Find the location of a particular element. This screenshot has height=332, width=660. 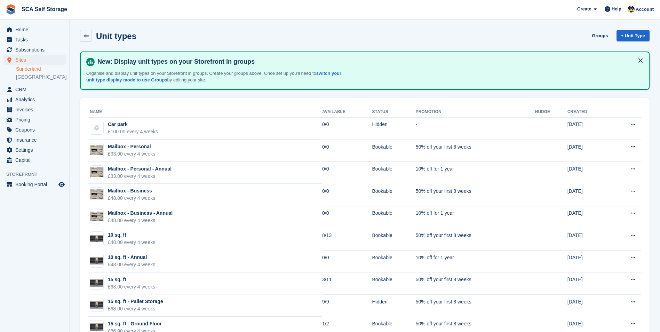

th: Name is located at coordinates (205, 112).